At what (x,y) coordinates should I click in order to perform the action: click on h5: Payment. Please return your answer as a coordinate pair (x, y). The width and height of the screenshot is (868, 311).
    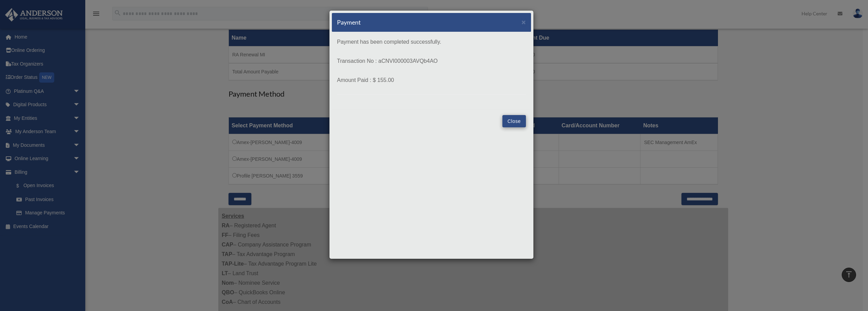
    Looking at the image, I should click on (349, 22).